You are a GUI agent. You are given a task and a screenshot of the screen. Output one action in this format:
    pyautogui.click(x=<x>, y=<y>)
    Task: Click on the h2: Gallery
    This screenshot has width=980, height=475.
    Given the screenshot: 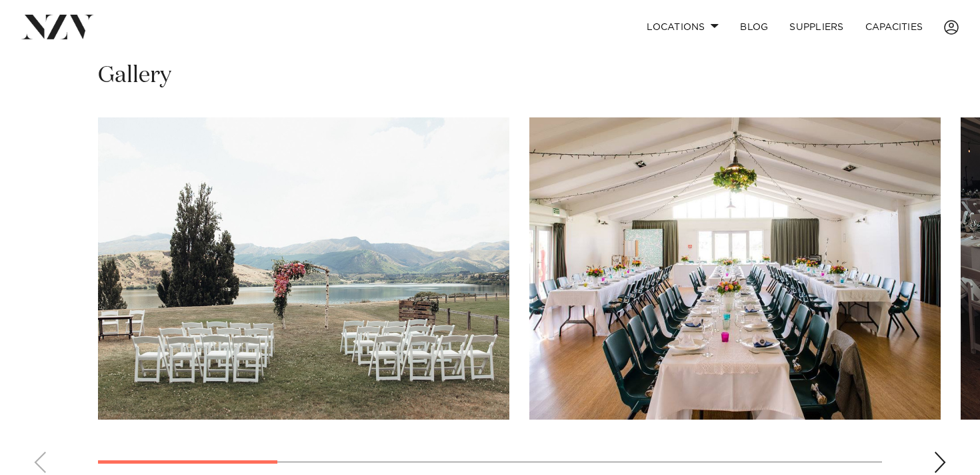 What is the action you would take?
    pyautogui.click(x=134, y=75)
    